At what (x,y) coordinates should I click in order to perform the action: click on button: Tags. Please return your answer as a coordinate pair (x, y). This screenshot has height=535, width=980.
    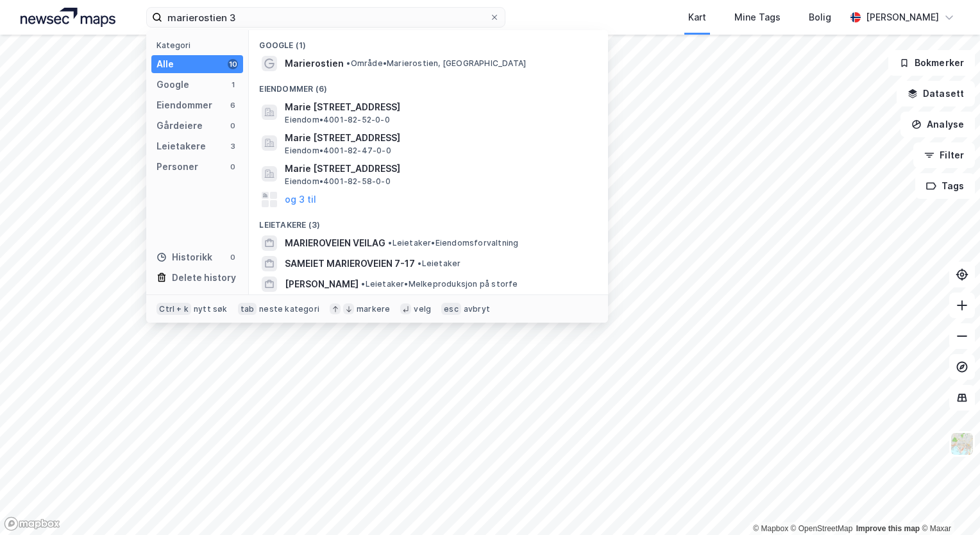
    Looking at the image, I should click on (945, 186).